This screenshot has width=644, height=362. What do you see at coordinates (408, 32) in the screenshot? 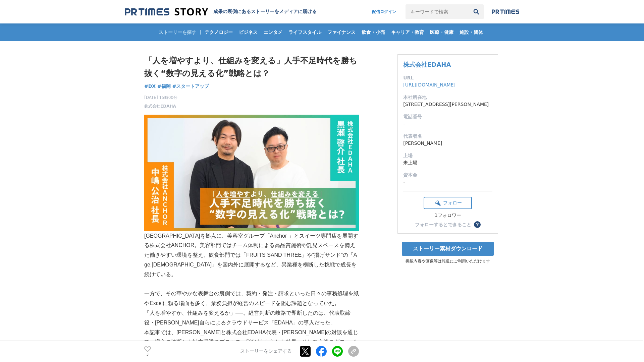
I see `span: キャリア・教育` at bounding box center [408, 32].